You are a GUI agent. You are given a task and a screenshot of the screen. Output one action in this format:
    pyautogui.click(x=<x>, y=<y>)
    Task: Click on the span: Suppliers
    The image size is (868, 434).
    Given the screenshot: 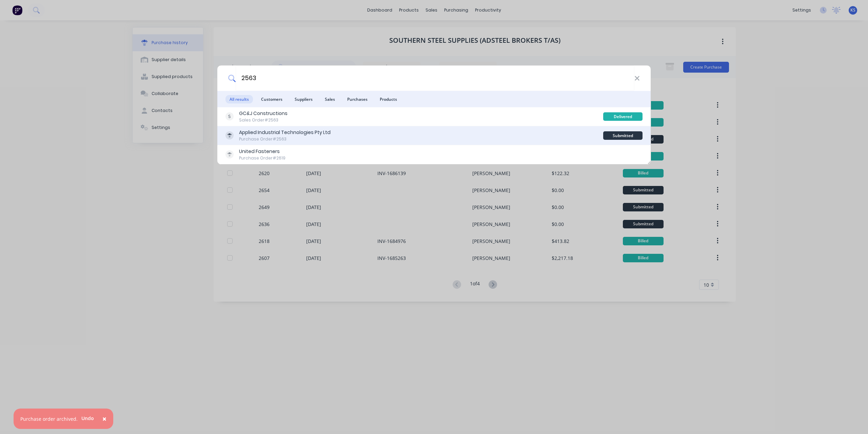 What is the action you would take?
    pyautogui.click(x=303, y=99)
    